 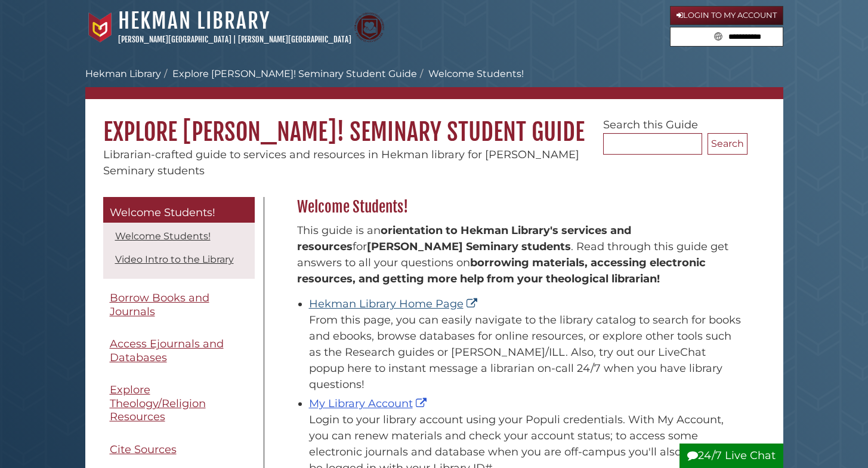 What do you see at coordinates (726, 37) in the screenshot?
I see `form: Search library guides, policies, and FAQs.` at bounding box center [726, 37].